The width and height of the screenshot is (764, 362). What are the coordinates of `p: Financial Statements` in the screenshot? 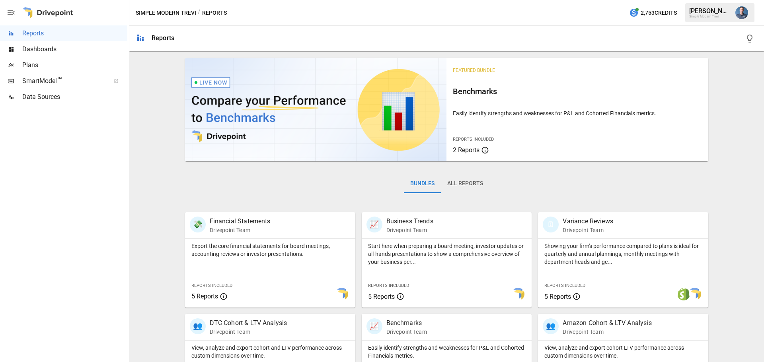 It's located at (240, 222).